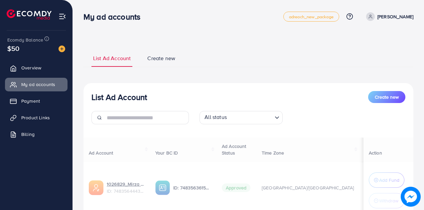 The image size is (424, 210). What do you see at coordinates (25, 40) in the screenshot?
I see `span: Ecomdy Balance` at bounding box center [25, 40].